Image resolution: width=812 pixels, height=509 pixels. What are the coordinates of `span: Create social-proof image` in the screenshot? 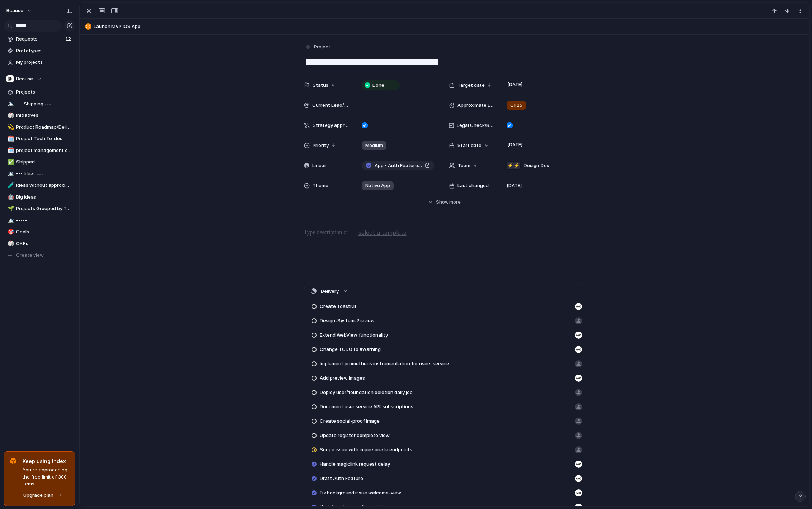 It's located at (349, 421).